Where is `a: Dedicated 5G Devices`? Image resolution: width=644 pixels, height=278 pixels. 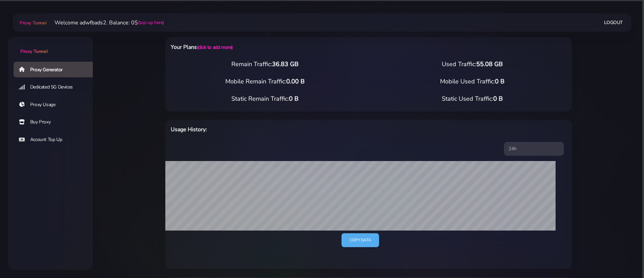
a: Dedicated 5G Devices is located at coordinates (56, 87).